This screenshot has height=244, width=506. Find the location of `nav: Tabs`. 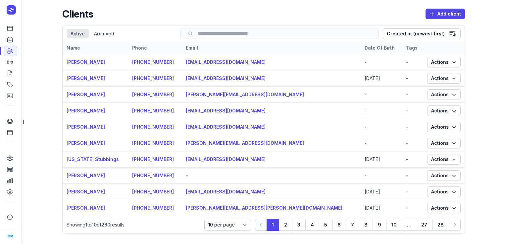

nav: Tabs is located at coordinates (121, 34).